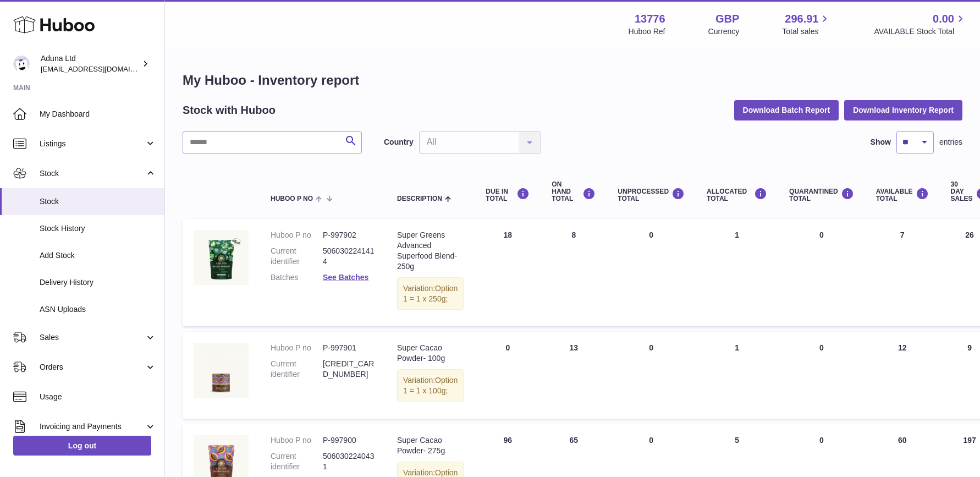  I want to click on a: 296.91 Total sales, so click(806, 24).